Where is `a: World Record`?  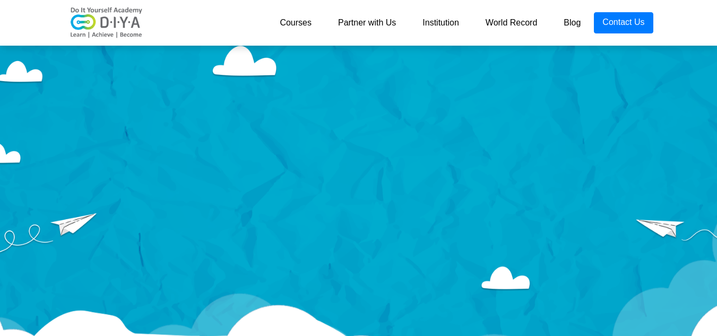 a: World Record is located at coordinates (512, 23).